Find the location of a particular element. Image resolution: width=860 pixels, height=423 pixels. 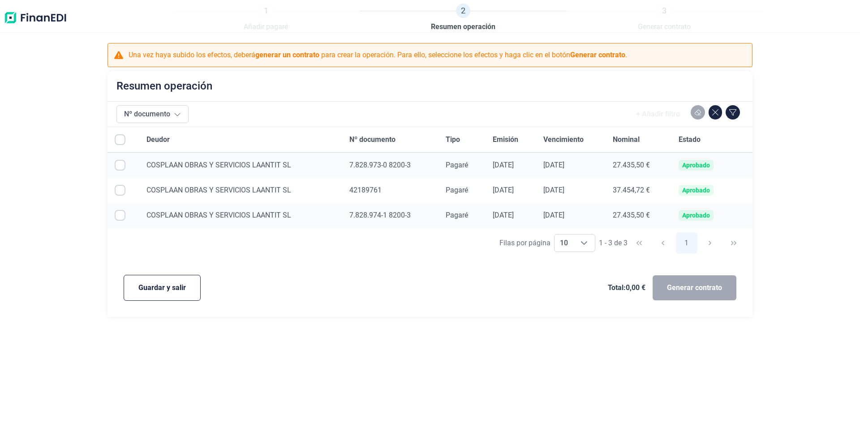

button: Nº documento is located at coordinates (152, 114).